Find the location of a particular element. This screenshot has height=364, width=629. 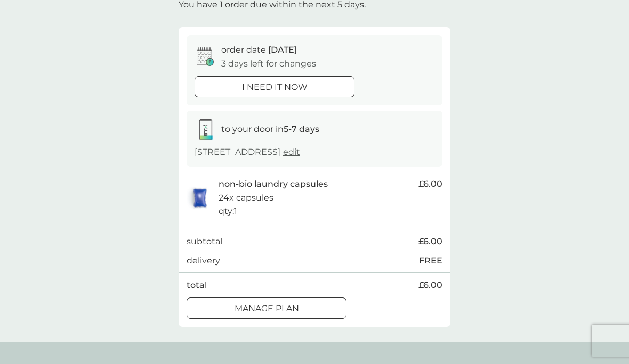

strong: 5-7 days is located at coordinates (301, 129).